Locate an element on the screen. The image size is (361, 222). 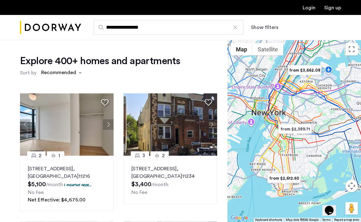
img: Google is located at coordinates (239, 218).